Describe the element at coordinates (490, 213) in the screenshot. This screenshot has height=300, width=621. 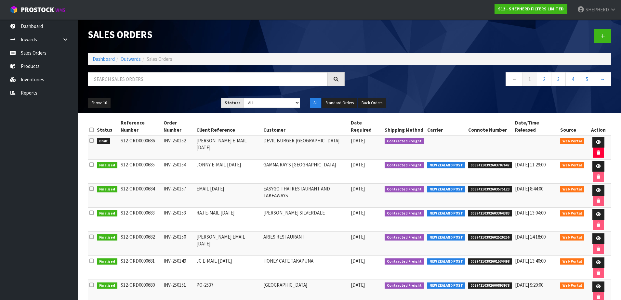
I see `span: 00894210392603364383` at that location.